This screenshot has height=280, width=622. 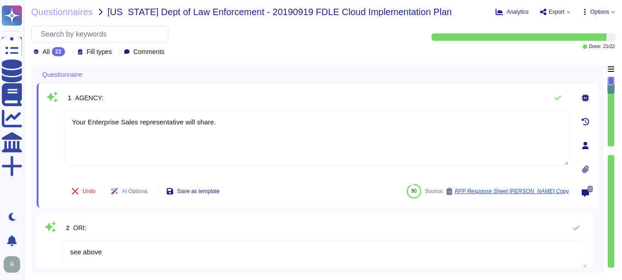 What do you see at coordinates (62, 12) in the screenshot?
I see `span: Questionnaires` at bounding box center [62, 12].